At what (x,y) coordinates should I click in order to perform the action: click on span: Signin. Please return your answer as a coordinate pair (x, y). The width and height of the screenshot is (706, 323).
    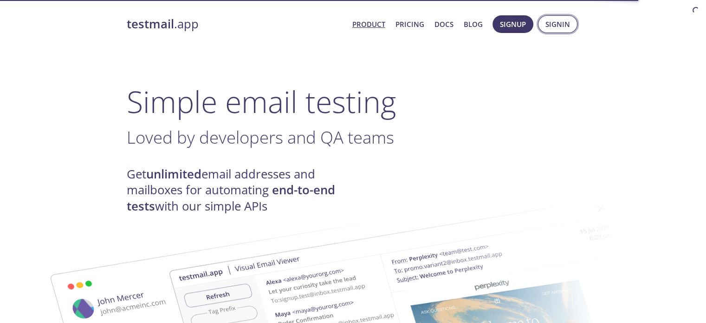
    Looking at the image, I should click on (558, 24).